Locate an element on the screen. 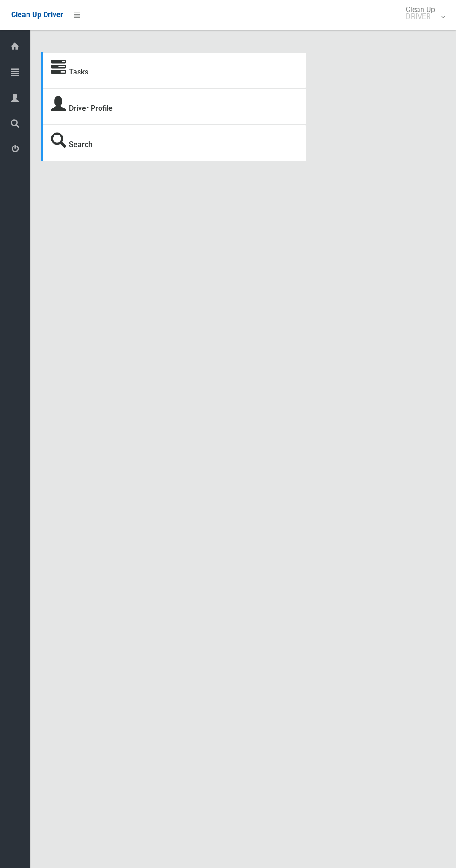 The width and height of the screenshot is (456, 868). small: DRIVER is located at coordinates (420, 16).